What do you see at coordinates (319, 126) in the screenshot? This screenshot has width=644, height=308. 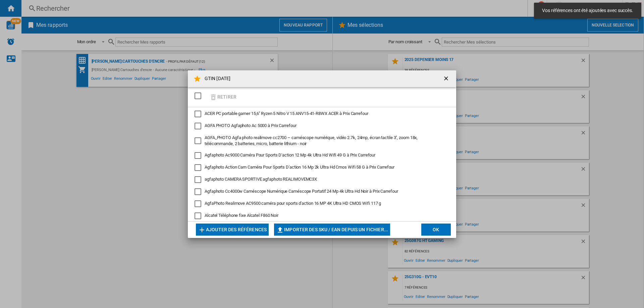 I see `md-checkbox: AGFA PHOTO Agfaphoto Ac 5000 à Prix Carrefour` at bounding box center [319, 126].